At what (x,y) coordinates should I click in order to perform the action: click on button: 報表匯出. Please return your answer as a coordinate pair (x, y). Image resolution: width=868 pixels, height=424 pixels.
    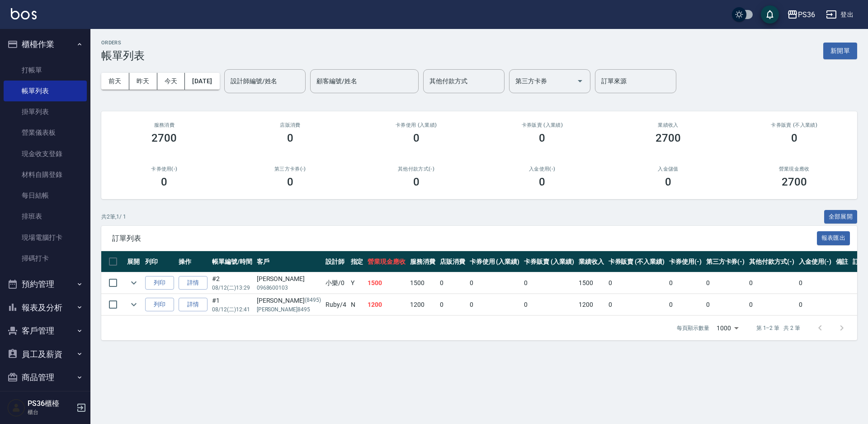
    Looking at the image, I should click on (834, 238).